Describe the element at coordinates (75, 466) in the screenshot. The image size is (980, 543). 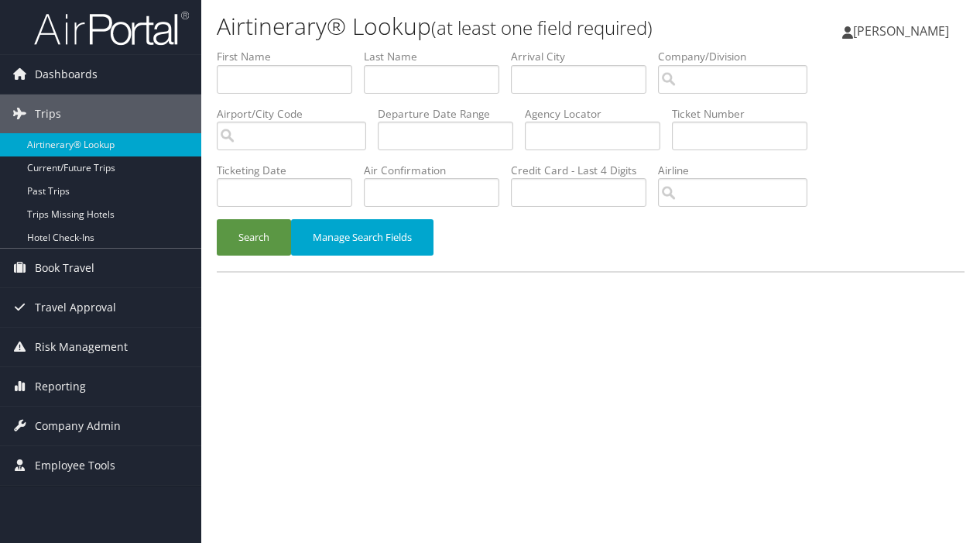
I see `span: Employee Tools` at that location.